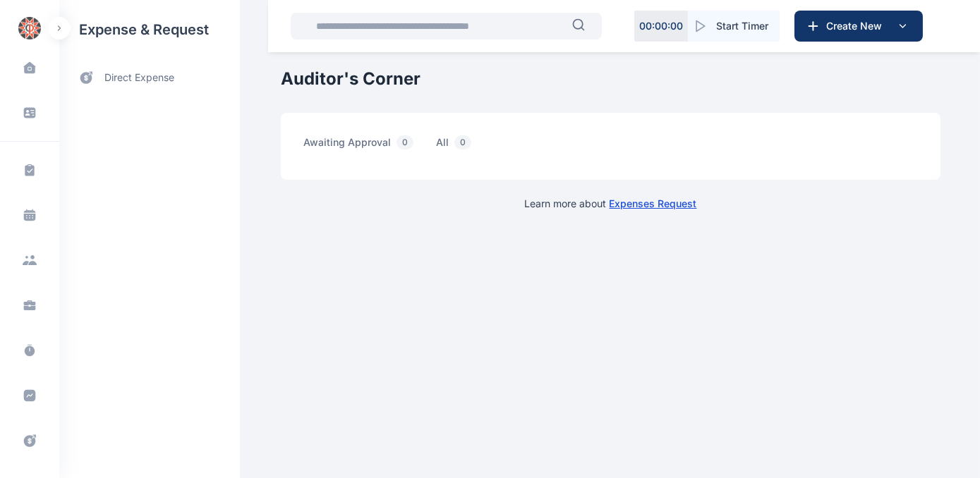  I want to click on span: awaiting approval, so click(361, 146).